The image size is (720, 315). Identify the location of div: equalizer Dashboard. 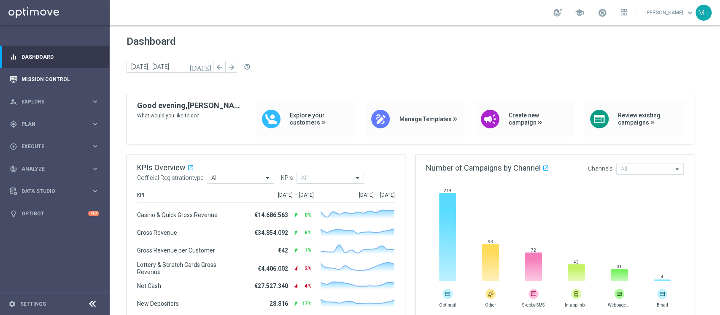
(54, 57).